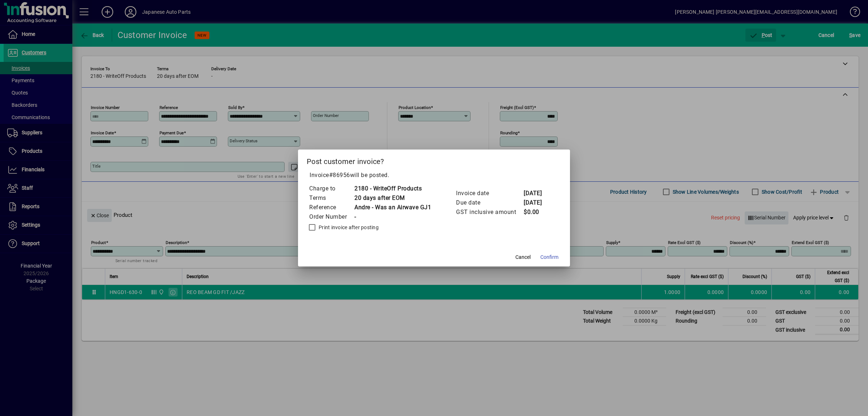  What do you see at coordinates (550, 257) in the screenshot?
I see `button: Confirm` at bounding box center [550, 257].